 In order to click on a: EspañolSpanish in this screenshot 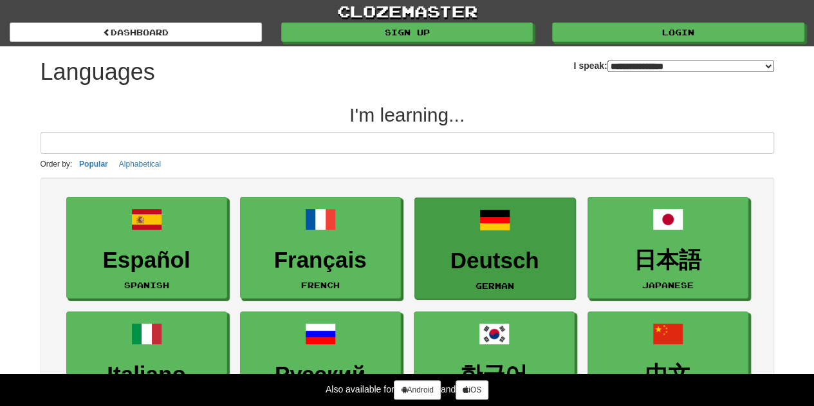, I will do `click(147, 248)`.